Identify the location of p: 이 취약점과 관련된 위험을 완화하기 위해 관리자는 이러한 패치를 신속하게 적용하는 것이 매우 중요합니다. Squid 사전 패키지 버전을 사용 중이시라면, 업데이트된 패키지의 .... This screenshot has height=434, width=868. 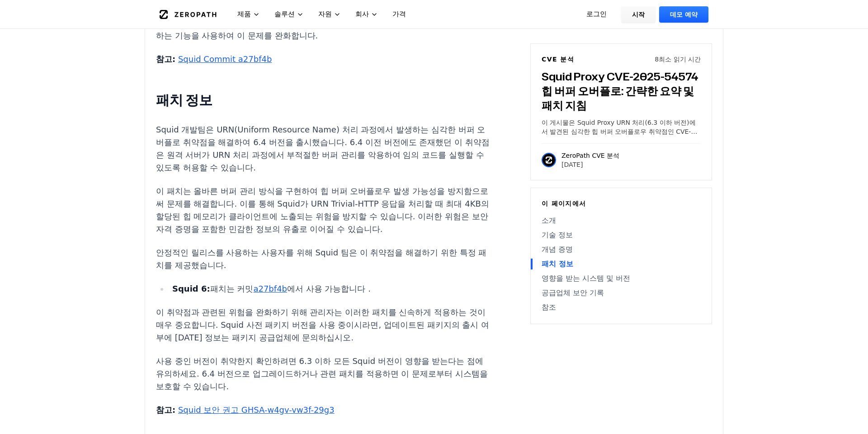
(324, 325).